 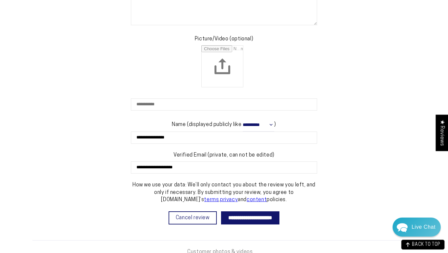 I want to click on label: Name, so click(x=179, y=124).